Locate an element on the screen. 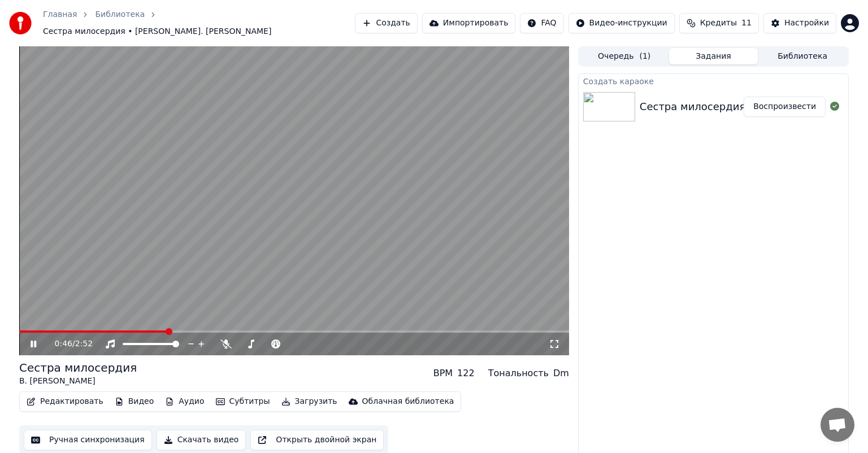 This screenshot has height=453, width=868. button: Субтитры is located at coordinates (243, 402).